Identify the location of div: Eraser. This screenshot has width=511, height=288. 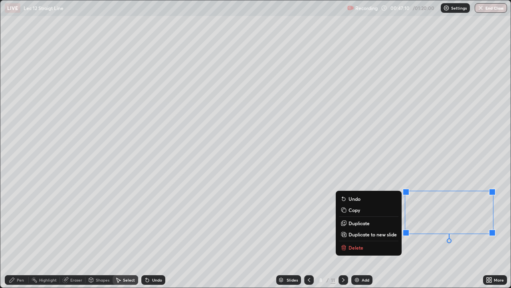
(76, 280).